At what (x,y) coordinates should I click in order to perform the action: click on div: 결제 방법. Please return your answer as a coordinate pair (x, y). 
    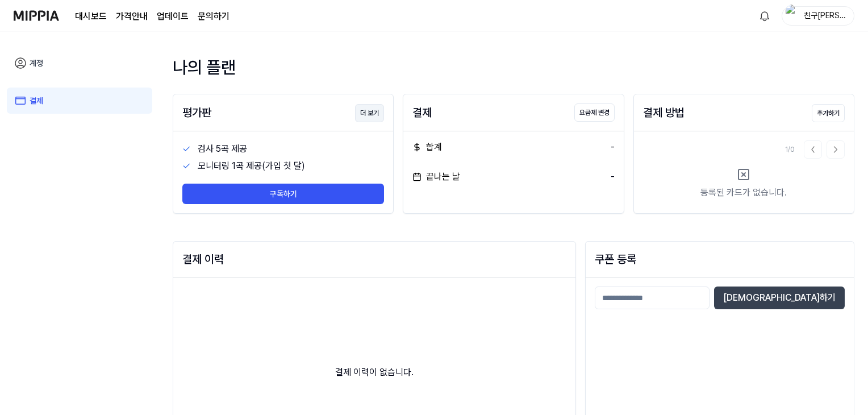
    Looking at the image, I should click on (664, 112).